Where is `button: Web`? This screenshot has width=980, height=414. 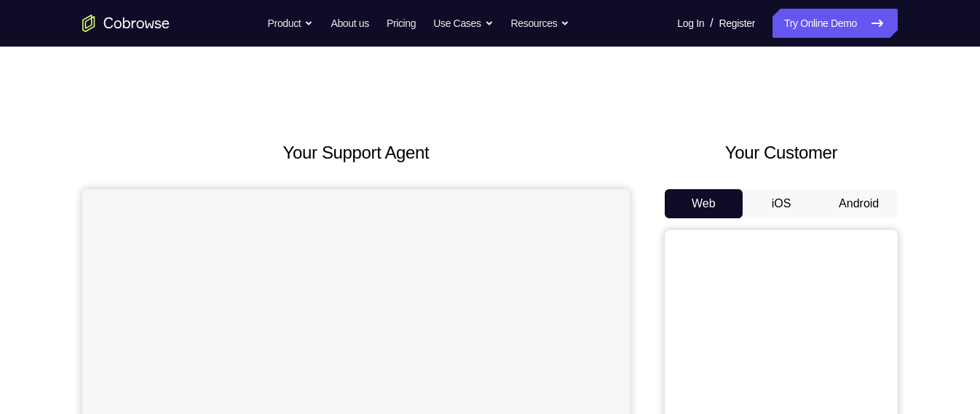 button: Web is located at coordinates (704, 204).